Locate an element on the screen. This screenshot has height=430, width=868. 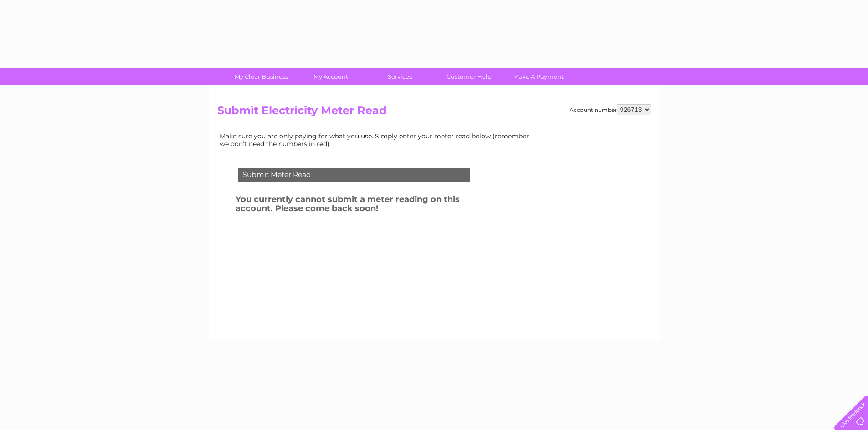
div: Account number is located at coordinates (610, 109).